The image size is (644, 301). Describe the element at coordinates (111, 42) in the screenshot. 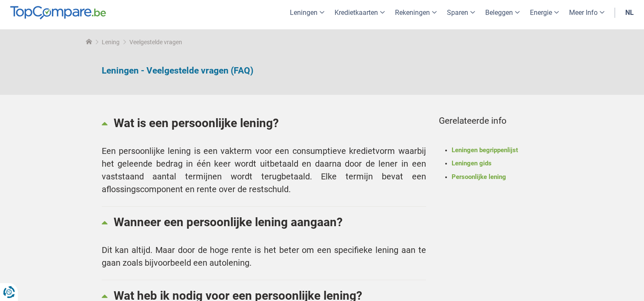

I see `span: Lening` at that location.